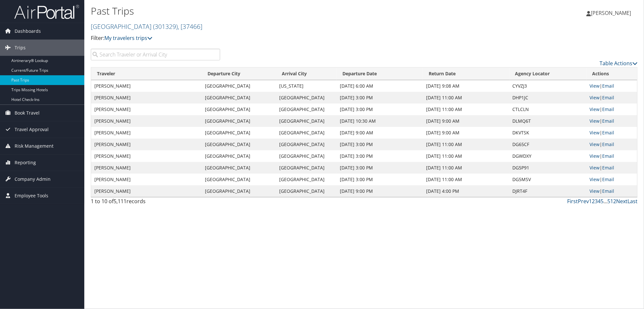 This screenshot has height=309, width=644. What do you see at coordinates (155, 54) in the screenshot?
I see `input: Search Traveler or Arrival City` at bounding box center [155, 54].